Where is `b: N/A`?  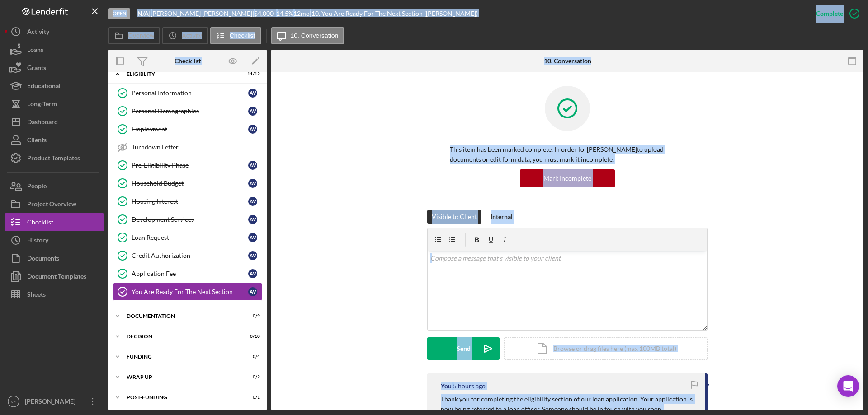
b: N/A is located at coordinates (143, 13).